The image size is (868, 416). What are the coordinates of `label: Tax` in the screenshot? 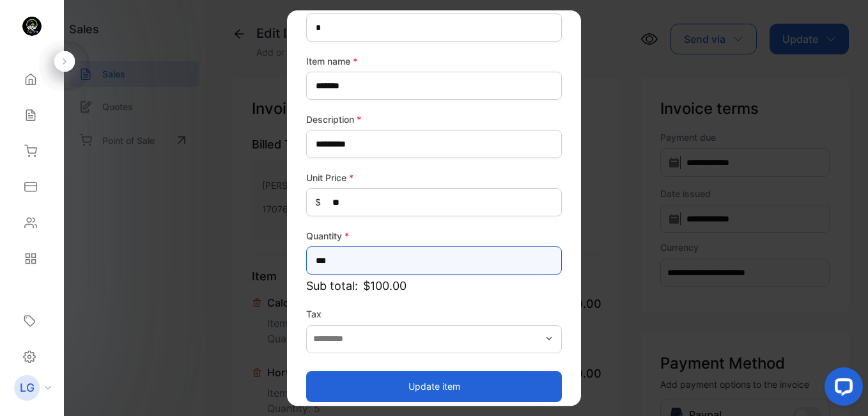 It's located at (434, 314).